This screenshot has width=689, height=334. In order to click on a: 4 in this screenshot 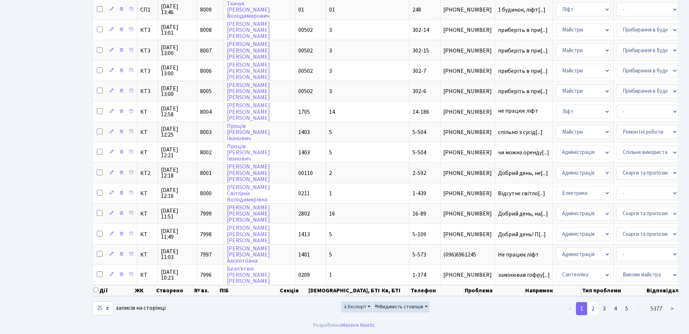, I will do `click(616, 309)`.